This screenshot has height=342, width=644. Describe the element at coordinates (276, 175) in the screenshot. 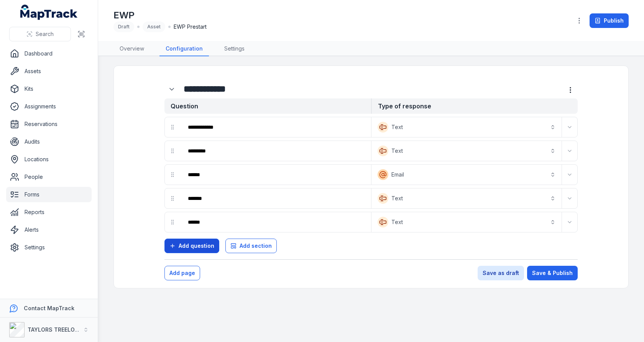

I see `div: :r16:-form-item-label` at that location.